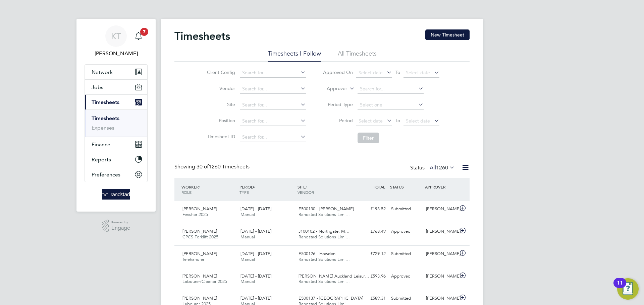  I want to click on div: Status, so click(433, 168).